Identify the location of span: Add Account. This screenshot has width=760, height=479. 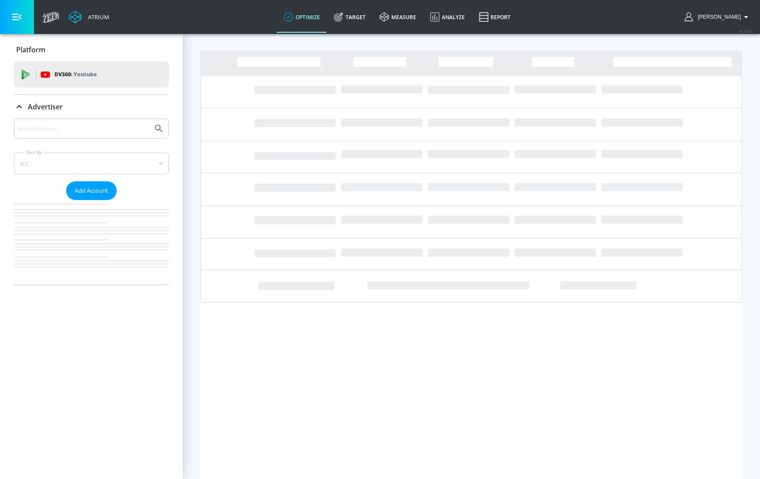
(91, 190).